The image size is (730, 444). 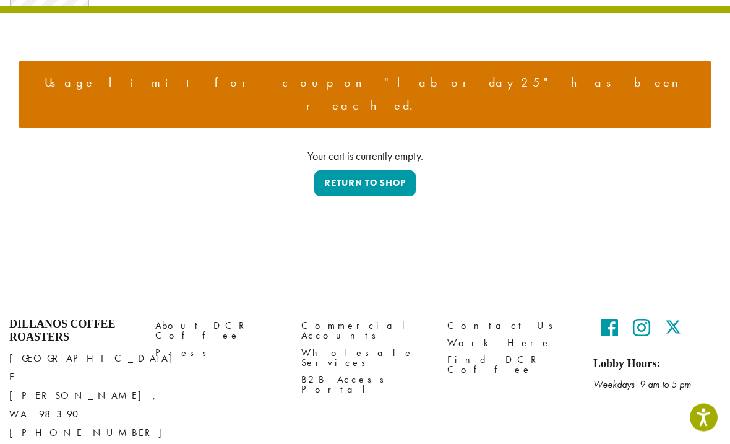 I want to click on div: Your cart is currently empty., so click(x=365, y=156).